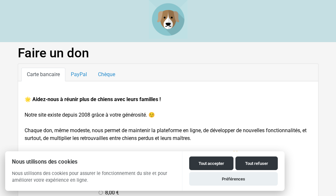 Image resolution: width=336 pixels, height=196 pixels. I want to click on button: Tout accepter, so click(211, 163).